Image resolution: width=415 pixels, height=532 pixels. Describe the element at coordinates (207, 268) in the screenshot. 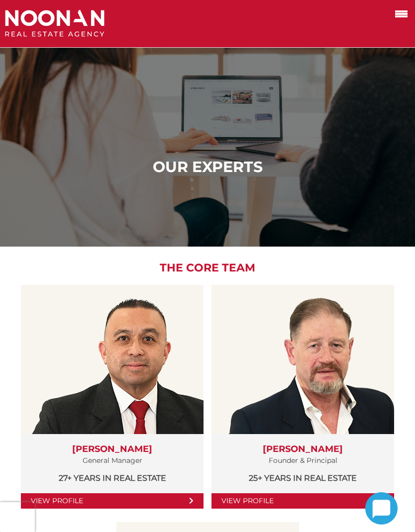

I see `h2: The Core Team` at that location.